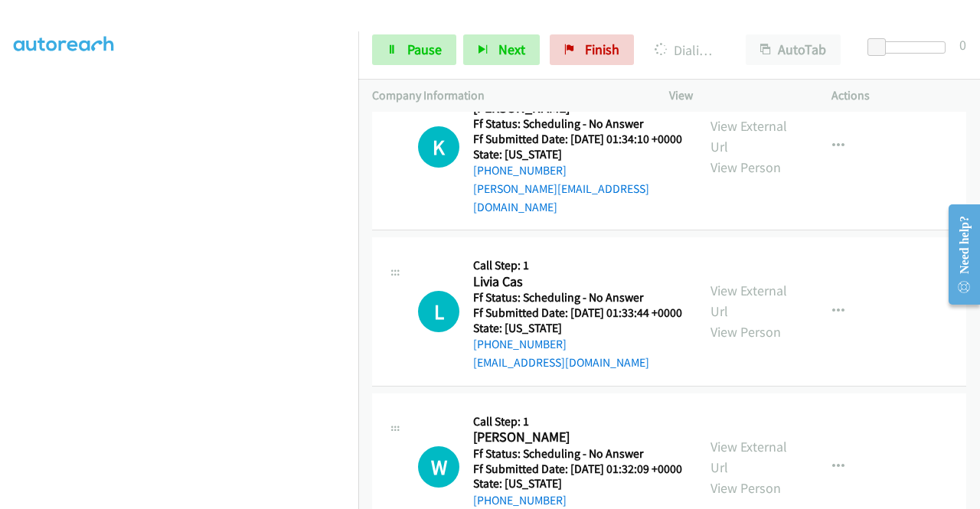 This screenshot has width=980, height=509. What do you see at coordinates (592, 50) in the screenshot?
I see `a: Finish` at bounding box center [592, 50].